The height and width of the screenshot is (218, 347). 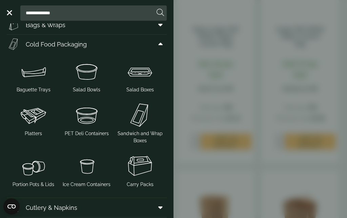 I want to click on span: Bags & Wraps, so click(x=45, y=25).